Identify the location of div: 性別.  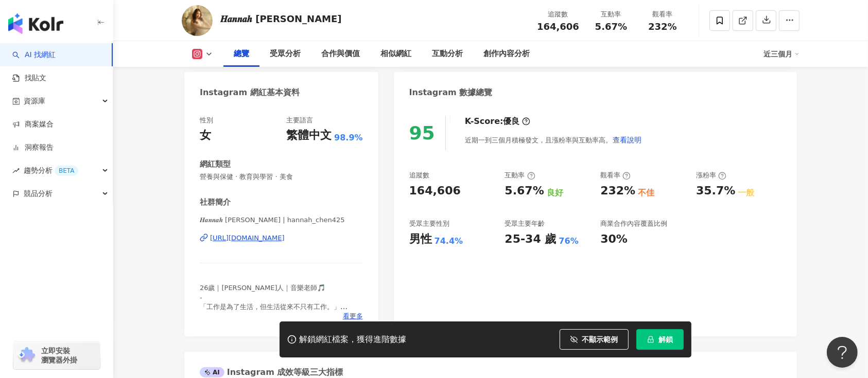
(206, 121).